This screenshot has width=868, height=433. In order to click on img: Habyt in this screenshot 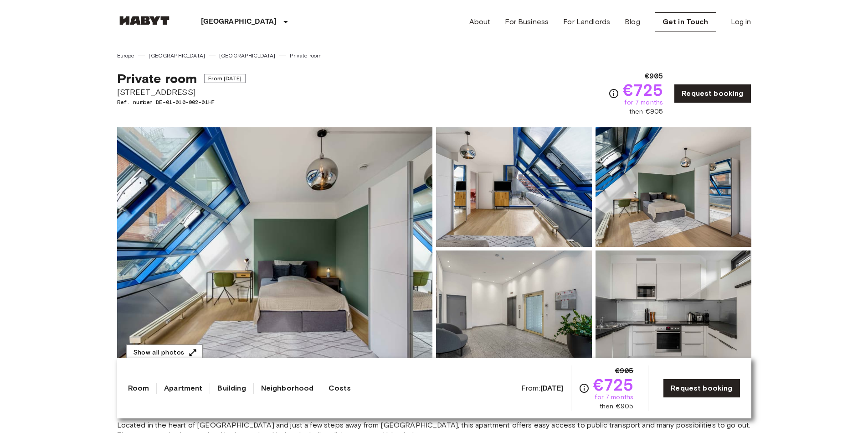, I will do `click(144, 21)`.